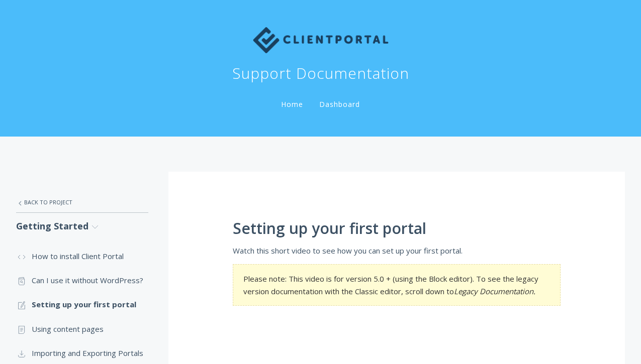 The width and height of the screenshot is (641, 364). Describe the element at coordinates (82, 226) in the screenshot. I see `a: Getting Started` at that location.